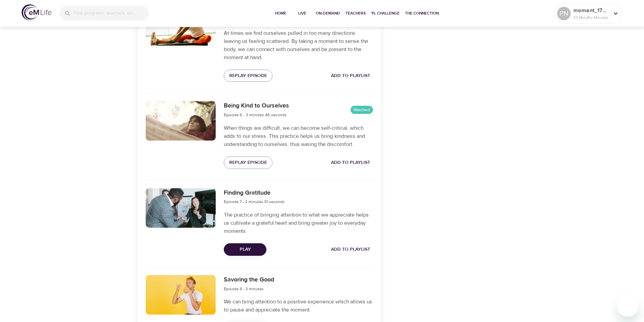 The image size is (644, 322). Describe the element at coordinates (298, 136) in the screenshot. I see `p: When things are difficult, we can become self-critical, which adds to our stress. This practice h...` at that location.